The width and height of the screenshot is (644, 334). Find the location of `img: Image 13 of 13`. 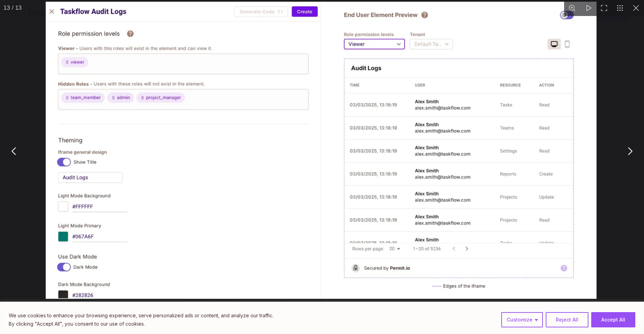

img: Image 13 of 13 is located at coordinates (321, 150).